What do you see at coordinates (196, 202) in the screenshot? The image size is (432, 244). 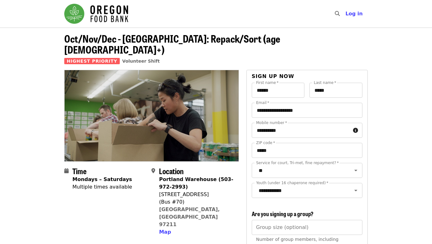 I see `div: (Bus #70)` at bounding box center [196, 202].